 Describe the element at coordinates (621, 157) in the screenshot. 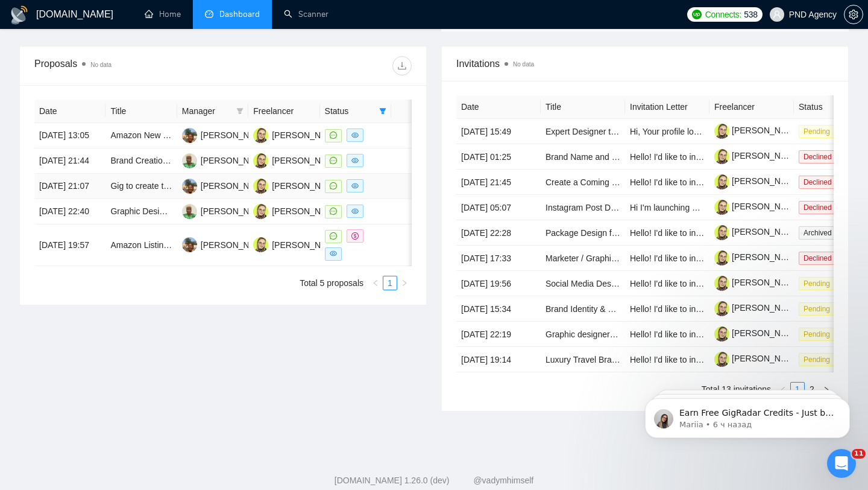

I see `a: Brand Name and Logo Creation Needed` at that location.